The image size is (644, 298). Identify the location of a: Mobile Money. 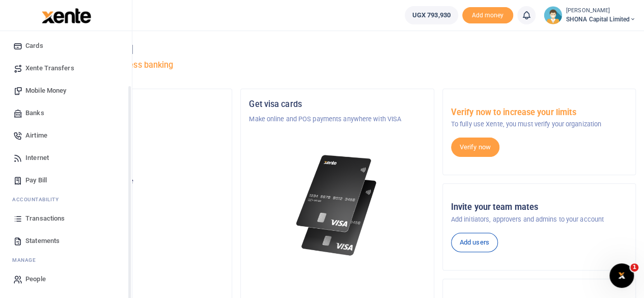
(65, 90).